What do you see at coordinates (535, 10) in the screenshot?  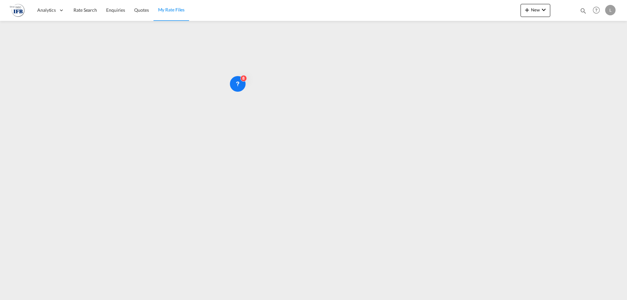 I see `span: New` at bounding box center [535, 10].